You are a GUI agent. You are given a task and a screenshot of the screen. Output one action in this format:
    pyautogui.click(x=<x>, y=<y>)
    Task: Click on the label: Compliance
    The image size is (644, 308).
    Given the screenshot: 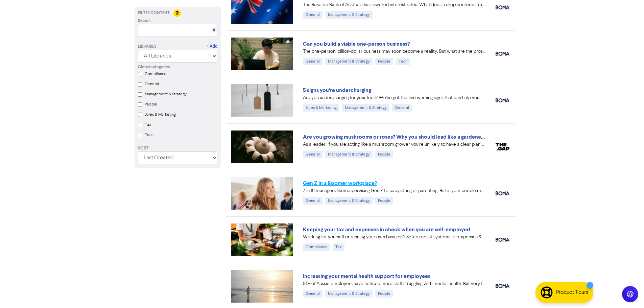 What is the action you would take?
    pyautogui.click(x=156, y=74)
    